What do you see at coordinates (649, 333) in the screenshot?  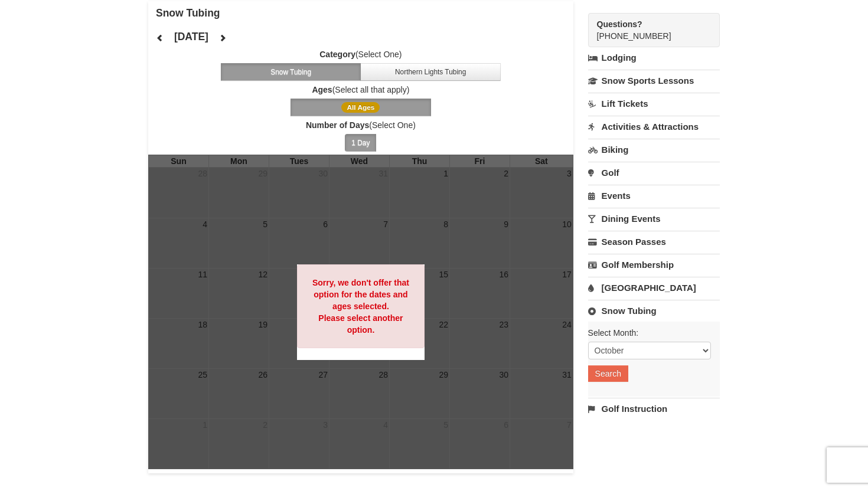 I see `label: Select Month:` at bounding box center [649, 333].